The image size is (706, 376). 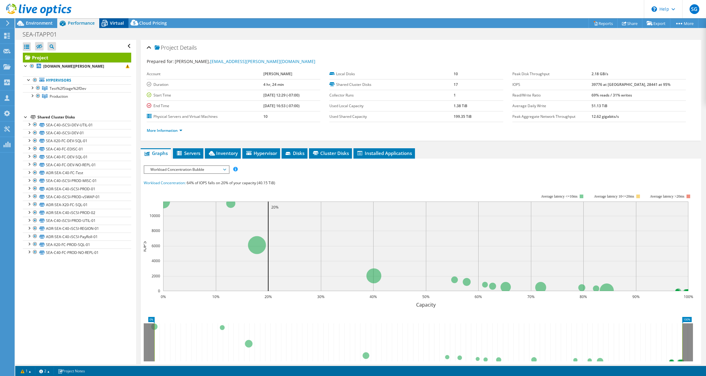 What do you see at coordinates (77, 245) in the screenshot?
I see `a: SEA-X20-FC-PROD-SQL-01` at bounding box center [77, 245].